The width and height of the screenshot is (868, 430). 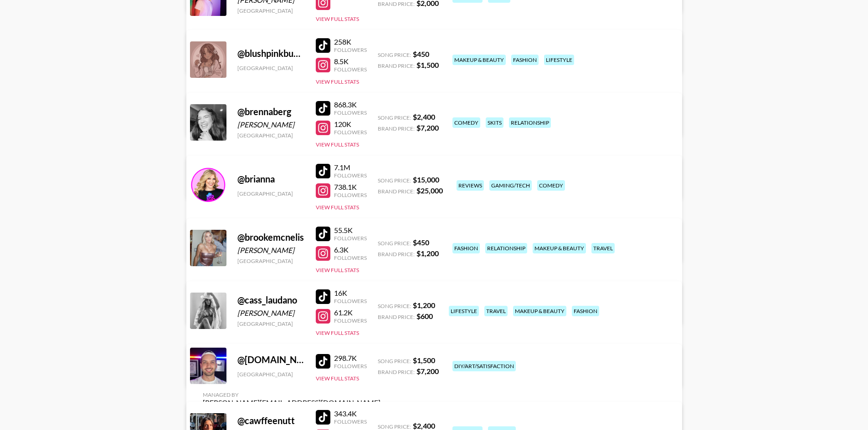 What do you see at coordinates (271, 112) in the screenshot?
I see `div: @ brennaberg` at bounding box center [271, 112].